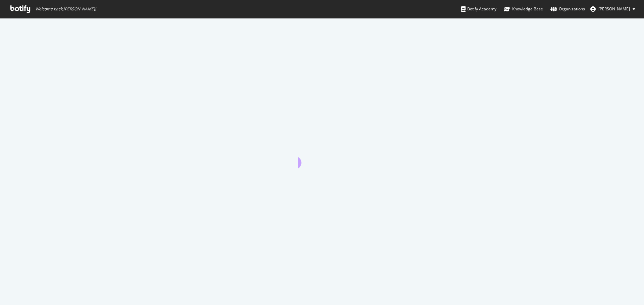 This screenshot has width=644, height=305. I want to click on span: Jude Lenz, so click(614, 9).